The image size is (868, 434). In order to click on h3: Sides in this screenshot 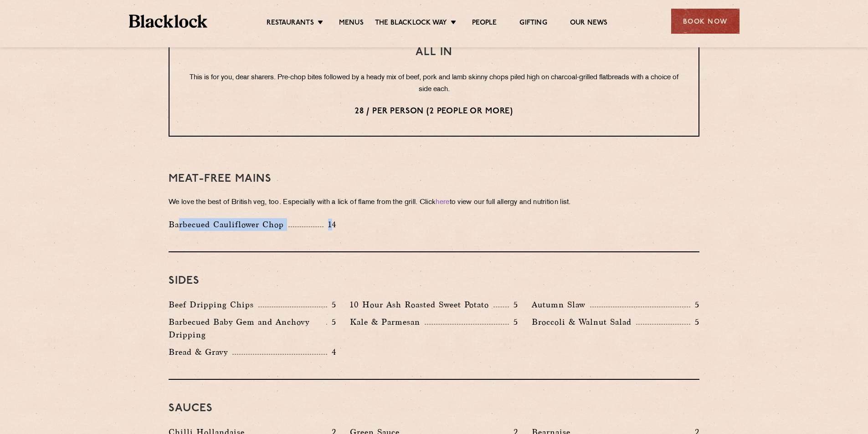, I will do `click(434, 281)`.